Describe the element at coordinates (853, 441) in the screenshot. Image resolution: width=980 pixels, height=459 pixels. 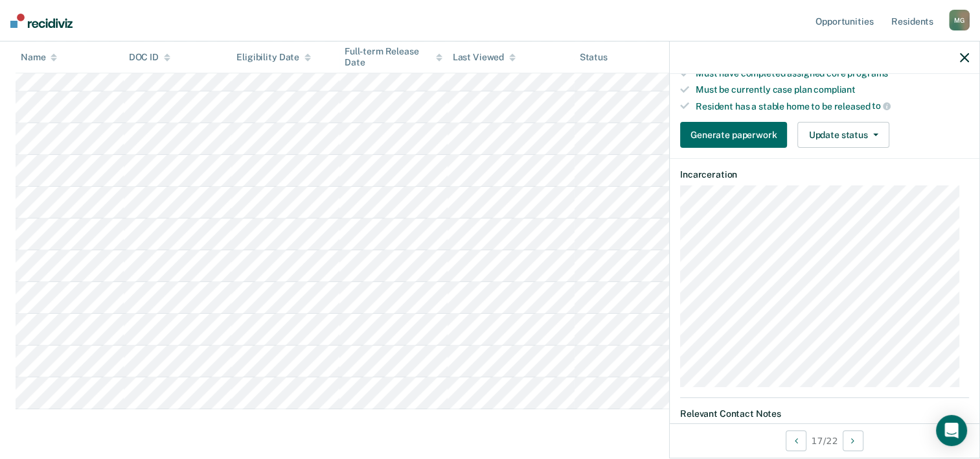
I see `button: Next Opportunity` at that location.